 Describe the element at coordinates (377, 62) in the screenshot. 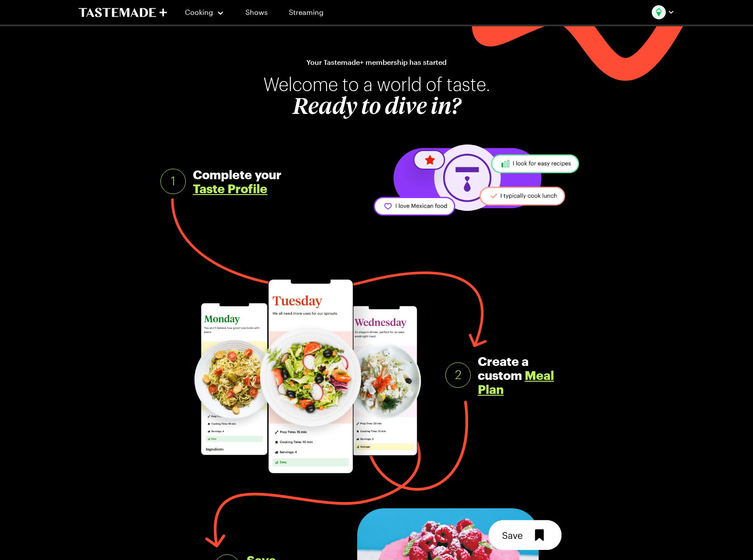

I see `p: Your Tastemade+ membership has started` at that location.